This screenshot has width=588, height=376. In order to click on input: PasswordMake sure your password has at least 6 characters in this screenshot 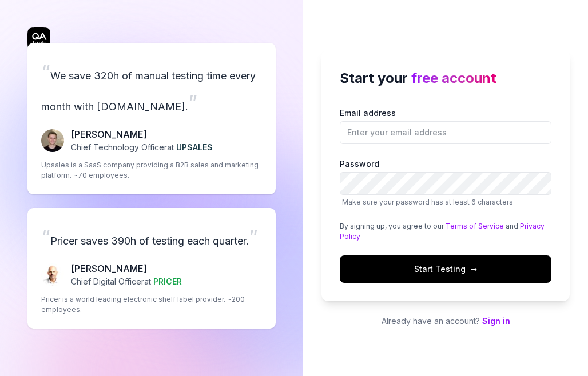, I will do `click(446, 184)`.